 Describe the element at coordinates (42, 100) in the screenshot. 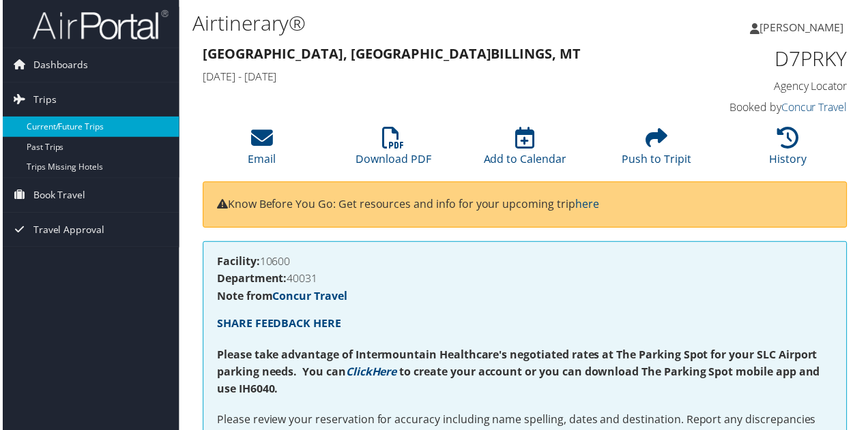

I see `span: Trips` at that location.